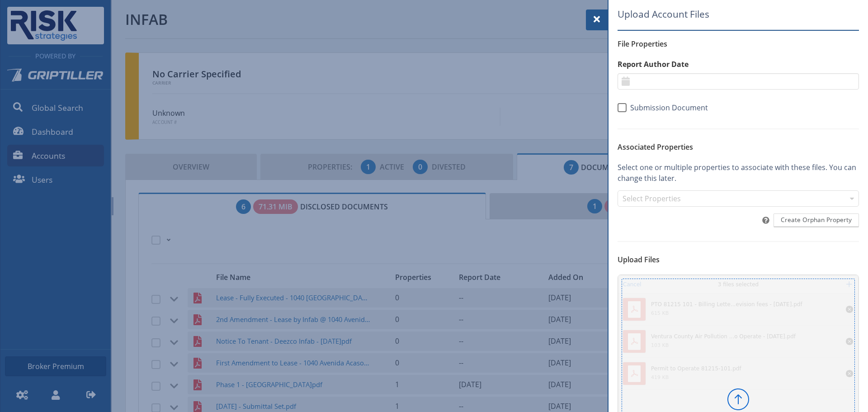 The width and height of the screenshot is (868, 412). Describe the element at coordinates (723, 336) in the screenshot. I see `div: Ventura County Air Pollution Control District - Temporary Permit to Operate - March 9 2022.pdf` at that location.